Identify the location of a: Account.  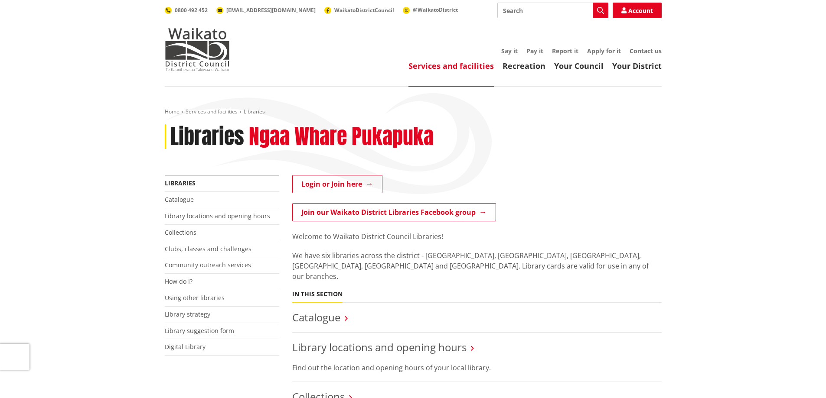
(637, 10).